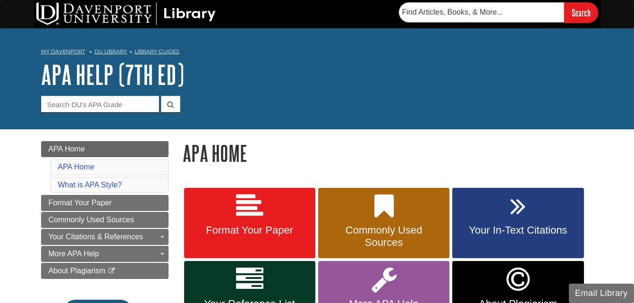  What do you see at coordinates (601, 293) in the screenshot?
I see `button: Email Library` at bounding box center [601, 293].